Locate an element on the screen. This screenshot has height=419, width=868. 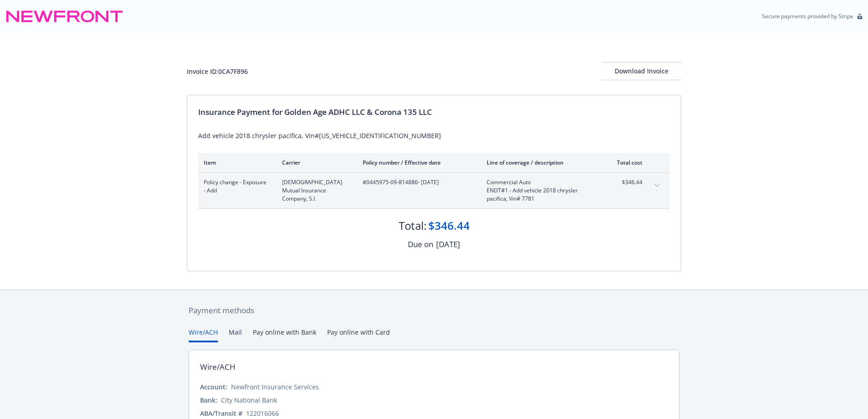
button: Pay online with Bank is located at coordinates (285, 335).